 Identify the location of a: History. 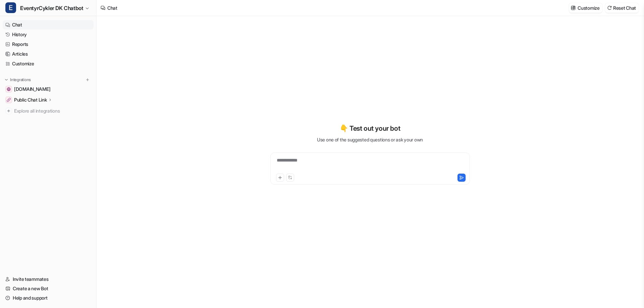
(48, 34).